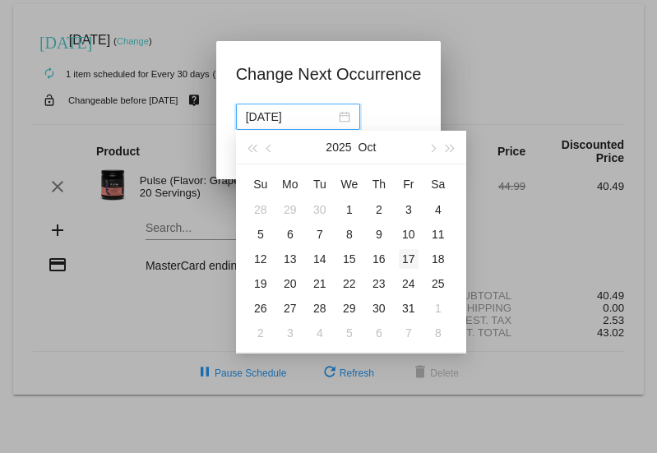 The height and width of the screenshot is (453, 657). I want to click on div: 21, so click(320, 284).